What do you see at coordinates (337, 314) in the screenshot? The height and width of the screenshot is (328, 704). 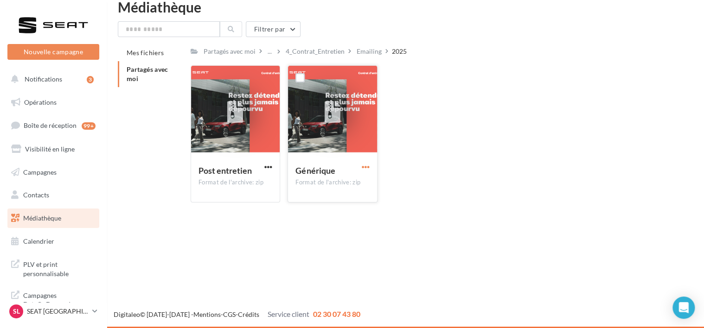 I see `span: 02 30 07 43 80` at bounding box center [337, 314].